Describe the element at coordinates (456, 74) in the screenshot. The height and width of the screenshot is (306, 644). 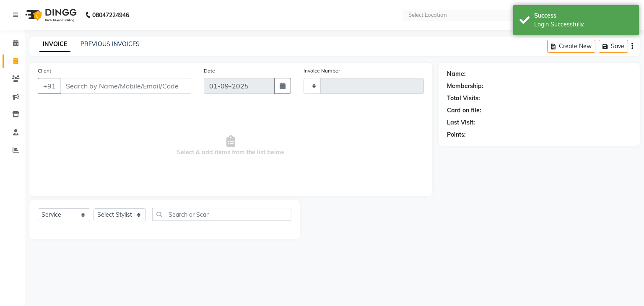
I see `div: Name:` at that location.